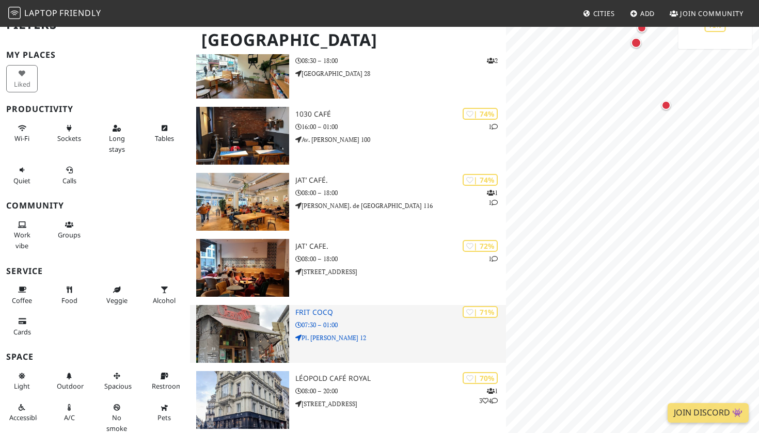  What do you see at coordinates (117, 423) in the screenshot?
I see `span: Smoke free` at bounding box center [117, 423].